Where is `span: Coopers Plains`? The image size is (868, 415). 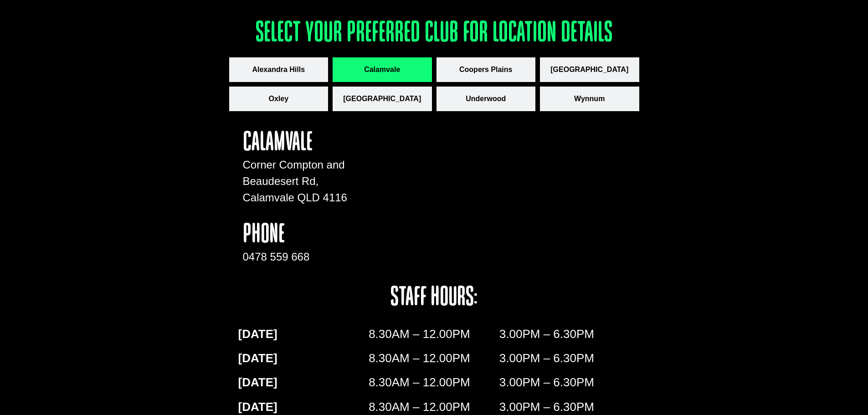 span: Coopers Plains is located at coordinates (486, 70).